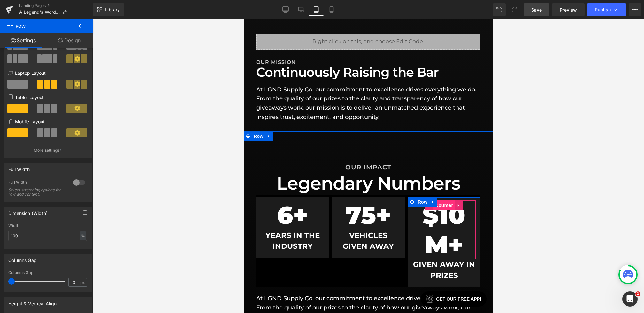  I want to click on p: Tablet Layout, so click(48, 97).